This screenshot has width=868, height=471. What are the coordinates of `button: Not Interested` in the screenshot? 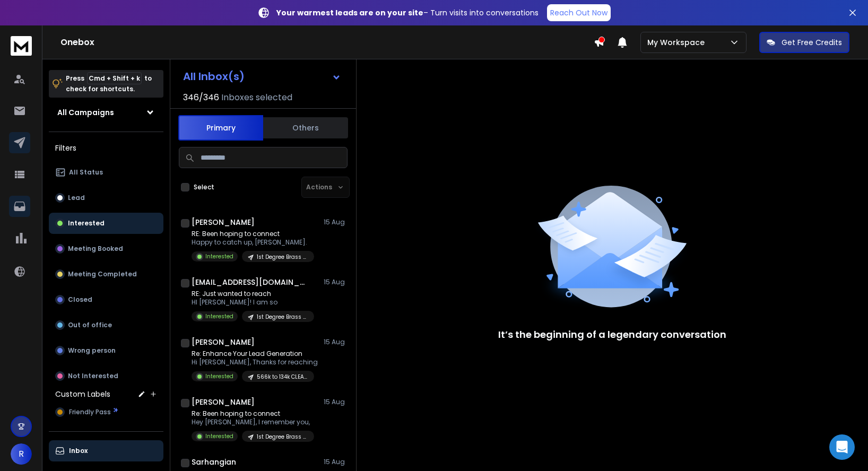 It's located at (106, 376).